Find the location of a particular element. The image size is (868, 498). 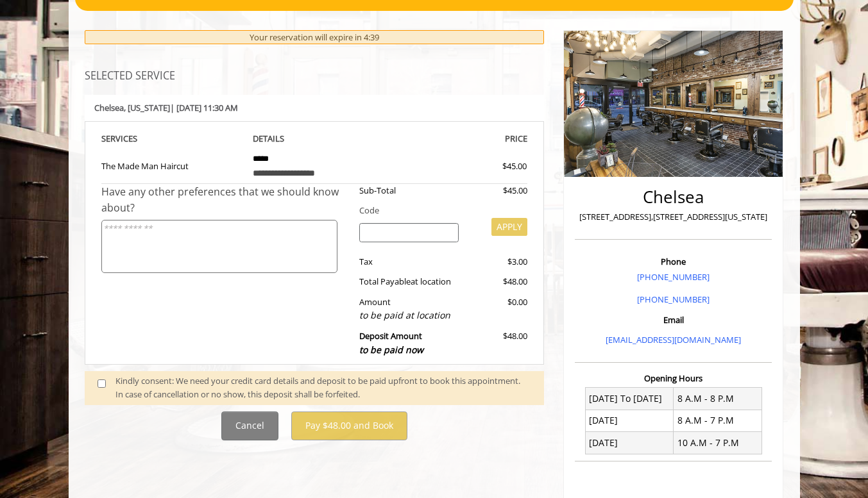

h3: Opening Hours is located at coordinates (673, 378).